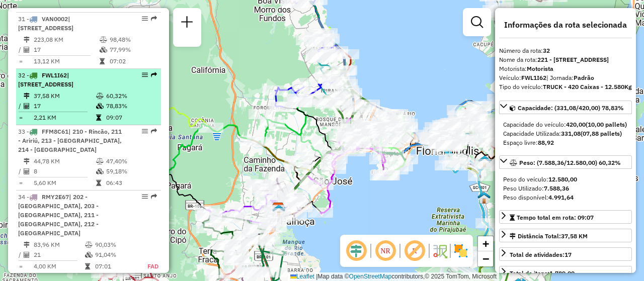 This screenshot has height=281, width=644. What do you see at coordinates (133, 40) in the screenshot?
I see `td: 98,48%` at bounding box center [133, 40].